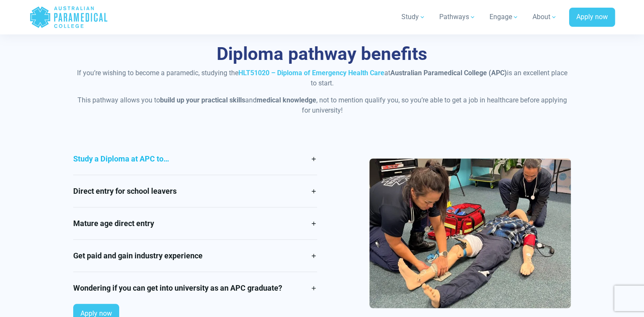 This screenshot has width=644, height=317. I want to click on a: Australian Paramedical College, so click(69, 17).